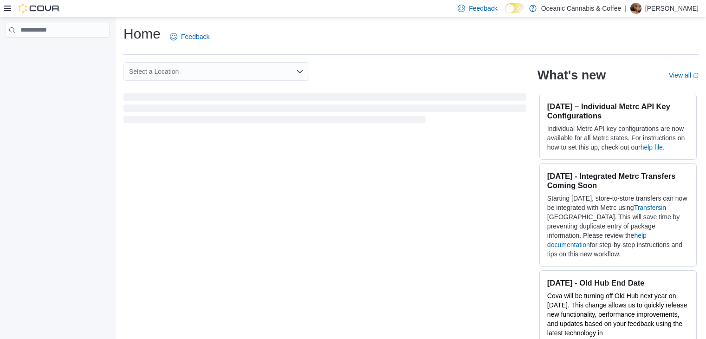 This screenshot has height=339, width=706. What do you see at coordinates (300, 71) in the screenshot?
I see `button: Open list of options` at bounding box center [300, 71].